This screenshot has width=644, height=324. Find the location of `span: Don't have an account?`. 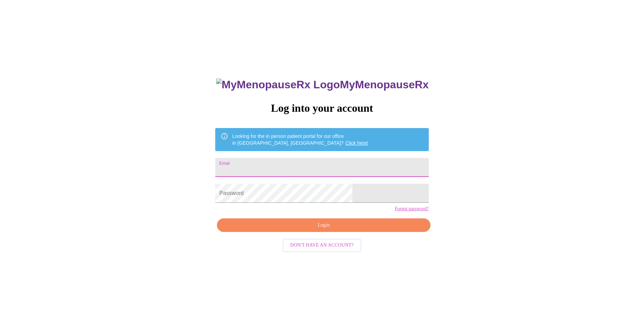

span: Don't have an account? is located at coordinates (322, 245).